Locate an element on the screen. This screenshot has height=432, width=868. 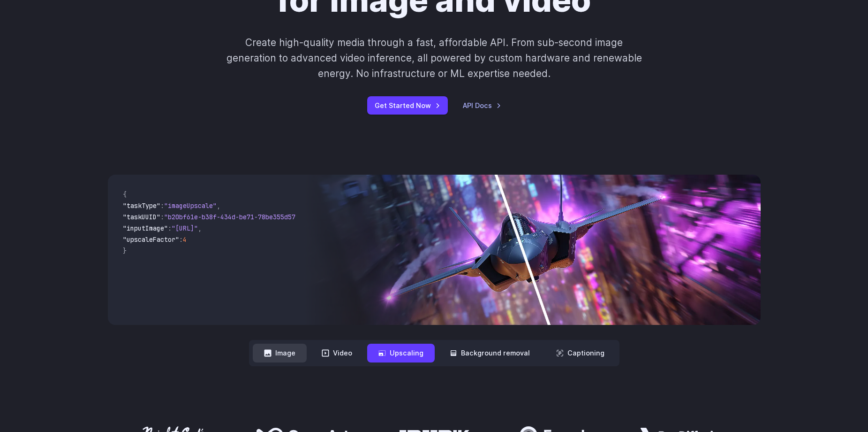
img: Futuristic stealth jet streaking through a neon-lit cityscape with glowing purple exhaust is located at coordinates (532, 249).